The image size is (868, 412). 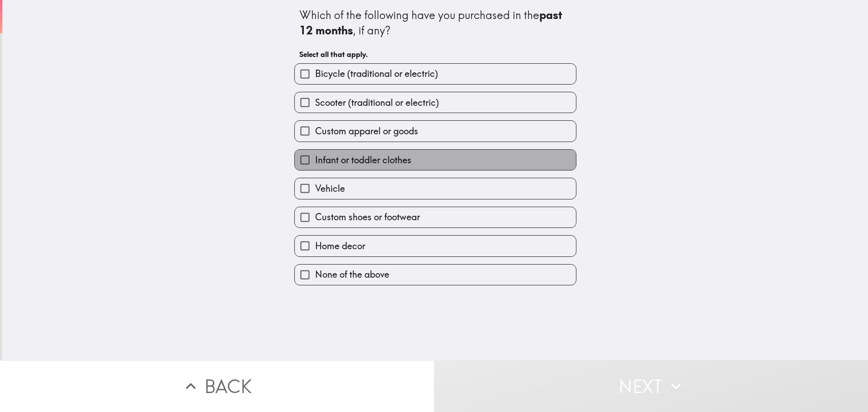 What do you see at coordinates (436, 246) in the screenshot?
I see `button: Home decor` at bounding box center [436, 246].